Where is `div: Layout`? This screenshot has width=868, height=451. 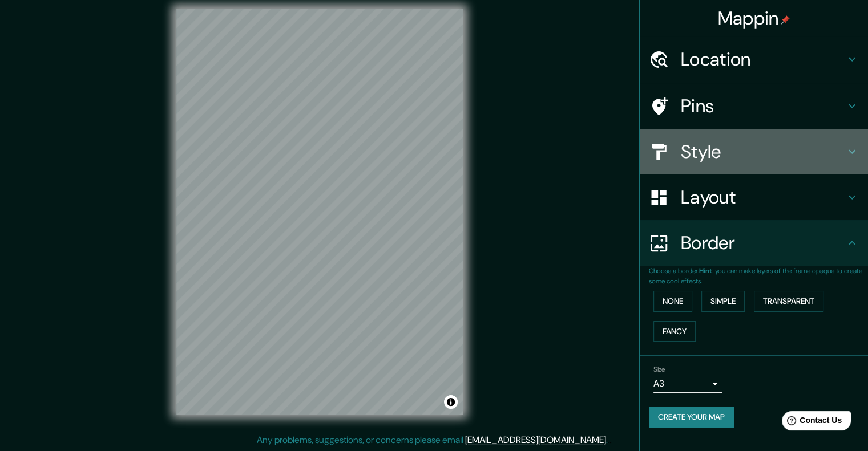 div: Layout is located at coordinates (753, 197).